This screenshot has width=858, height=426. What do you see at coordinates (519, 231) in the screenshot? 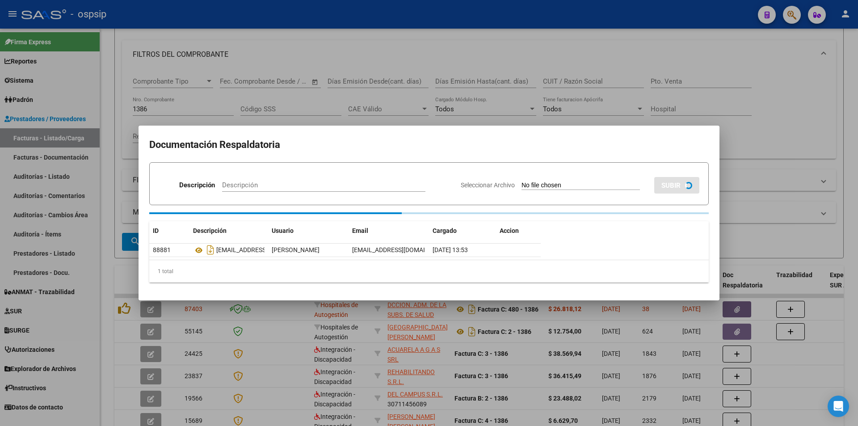
I see `datatable-header-cell: Accion` at bounding box center [519, 231].